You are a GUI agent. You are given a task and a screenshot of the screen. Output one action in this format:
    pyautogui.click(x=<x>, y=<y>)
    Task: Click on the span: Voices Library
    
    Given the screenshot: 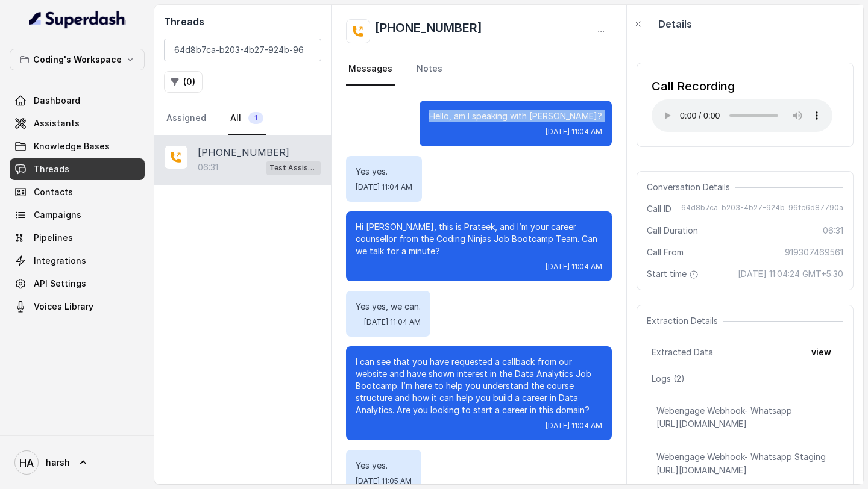 What is the action you would take?
    pyautogui.click(x=64, y=307)
    